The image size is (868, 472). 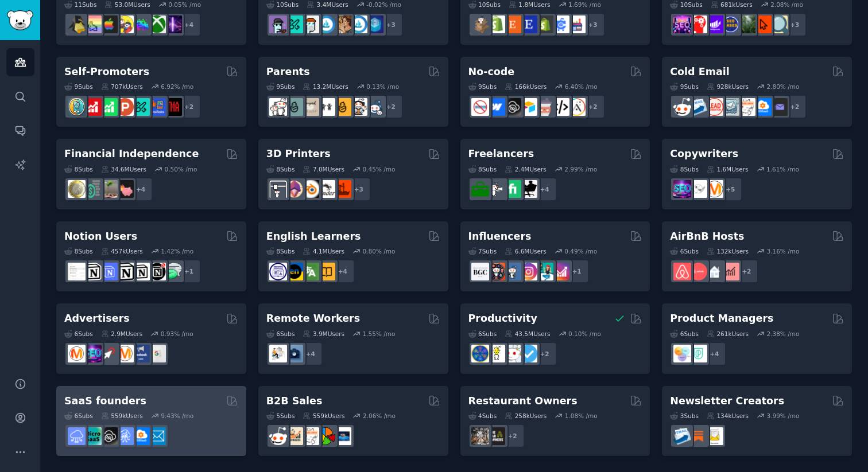 I want to click on img: marketing, so click(x=76, y=353).